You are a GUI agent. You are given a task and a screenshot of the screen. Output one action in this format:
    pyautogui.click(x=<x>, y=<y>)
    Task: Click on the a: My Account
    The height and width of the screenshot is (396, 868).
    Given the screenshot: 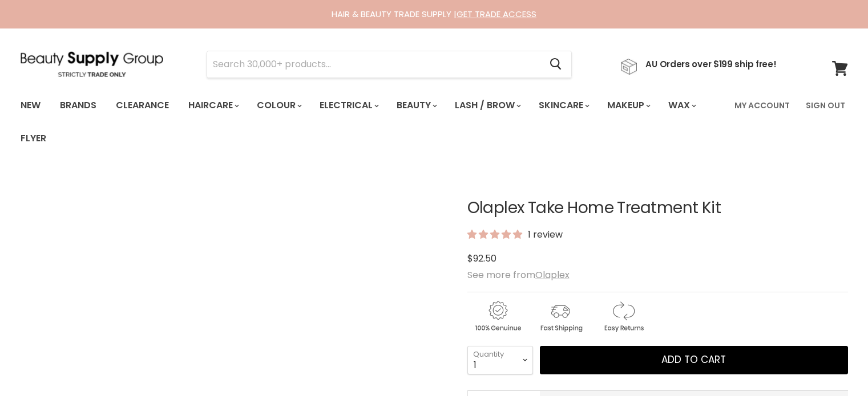 What is the action you would take?
    pyautogui.click(x=762, y=106)
    